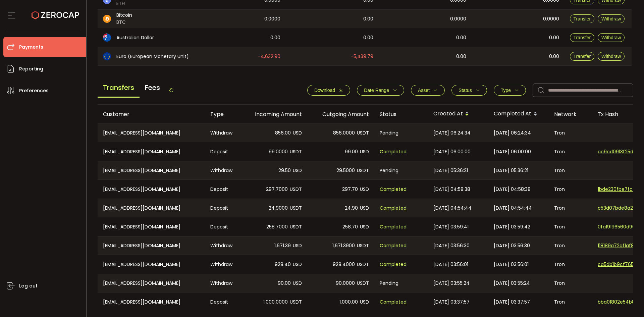 The height and width of the screenshot is (317, 644). Describe the element at coordinates (401, 114) in the screenshot. I see `div: Status` at that location.